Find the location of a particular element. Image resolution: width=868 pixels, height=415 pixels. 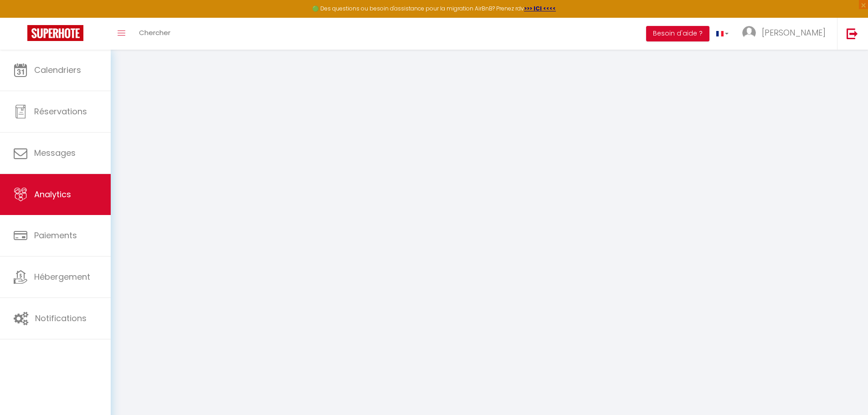

span: Messages is located at coordinates (54, 153).